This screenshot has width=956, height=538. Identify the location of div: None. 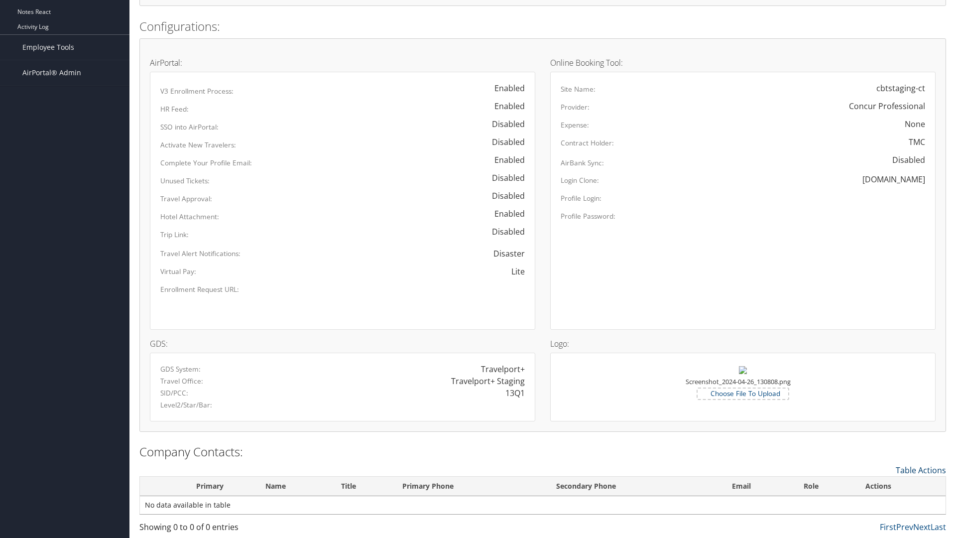
(914, 124).